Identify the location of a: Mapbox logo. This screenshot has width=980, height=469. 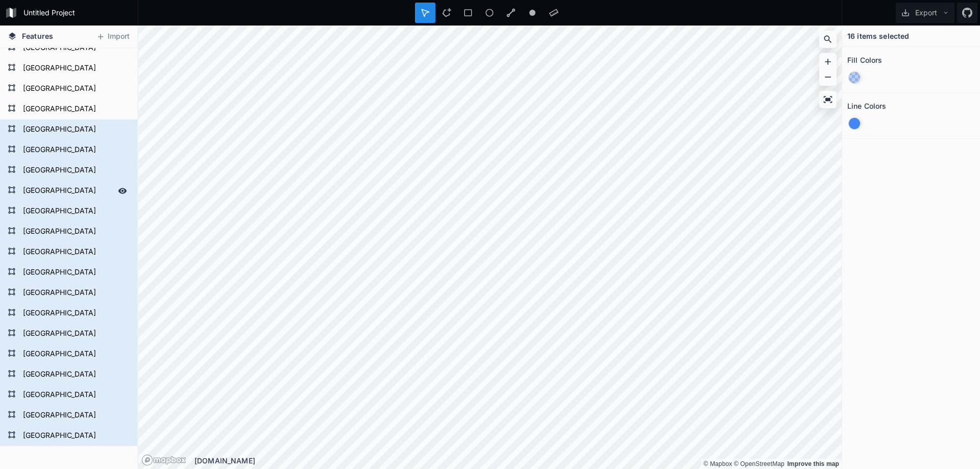
(164, 460).